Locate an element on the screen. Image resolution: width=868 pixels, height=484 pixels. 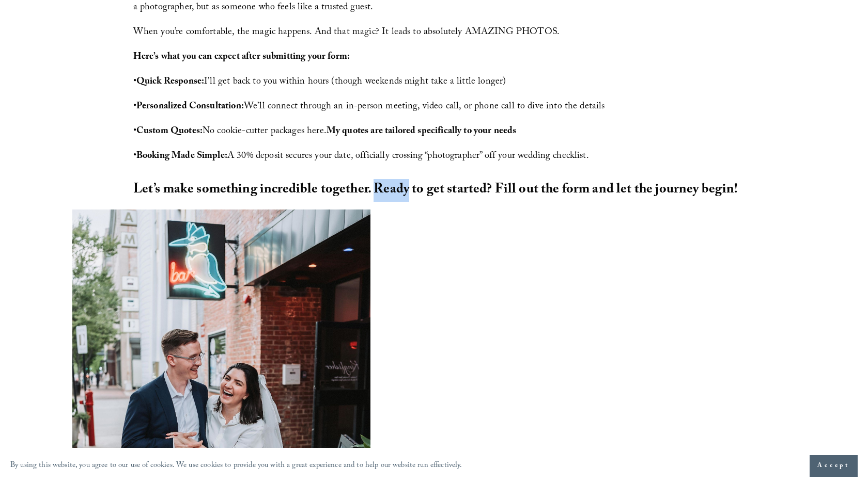
span: • No cookie-cutter packages here. is located at coordinates (325, 132).